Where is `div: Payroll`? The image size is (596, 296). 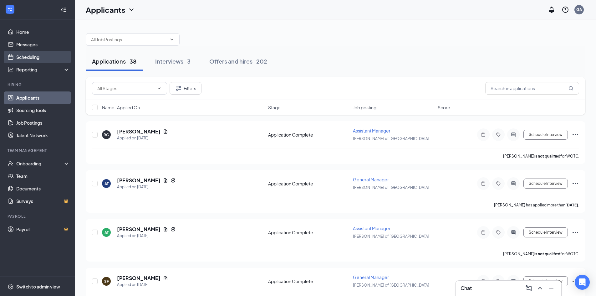
div: Payroll is located at coordinates (38, 216).